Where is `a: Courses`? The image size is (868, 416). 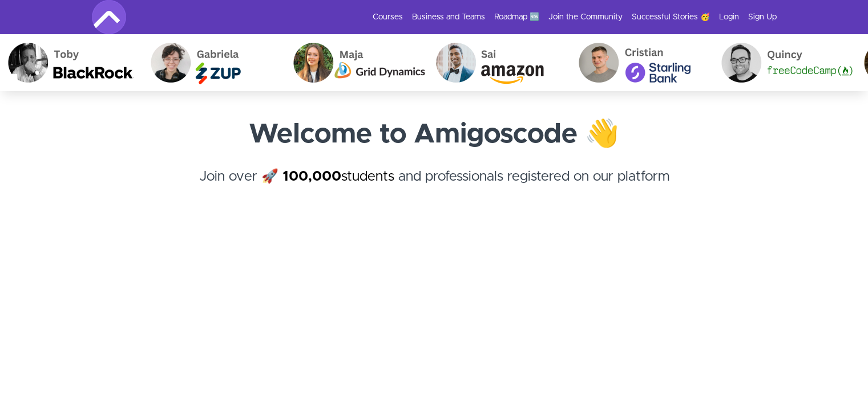
a: Courses is located at coordinates (387, 17).